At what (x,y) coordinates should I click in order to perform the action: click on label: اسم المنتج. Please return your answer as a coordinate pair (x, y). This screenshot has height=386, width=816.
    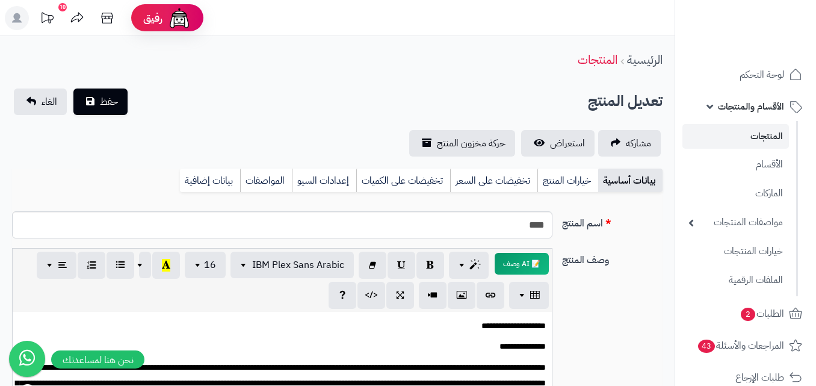
    Looking at the image, I should click on (612, 221).